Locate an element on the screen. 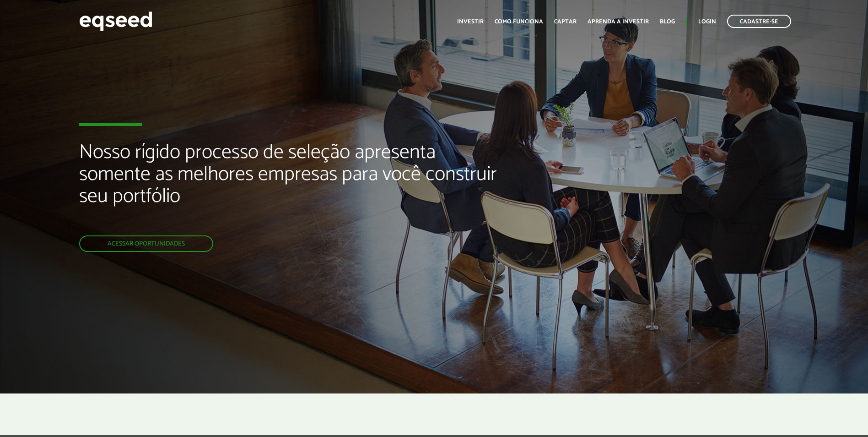 This screenshot has height=437, width=868. a: Captar is located at coordinates (565, 21).